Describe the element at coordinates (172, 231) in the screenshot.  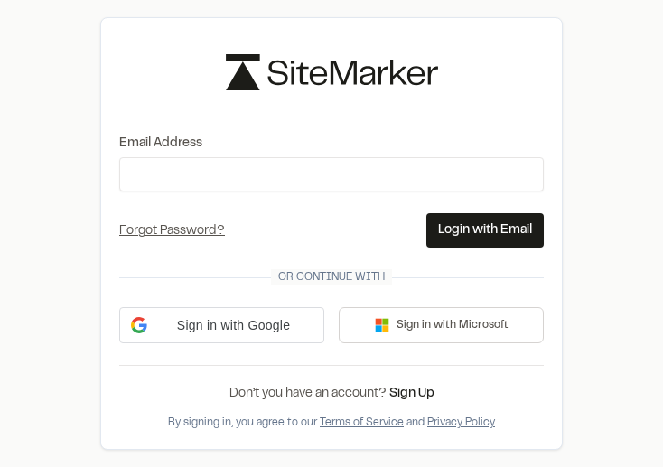
I see `a: Forgot Password?` at that location.